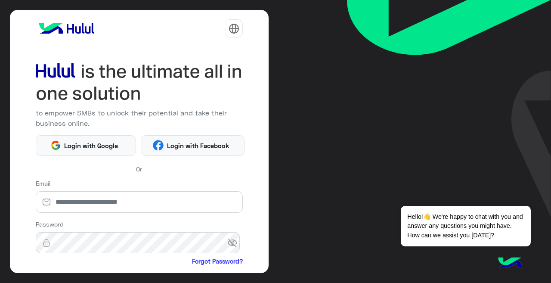  Describe the element at coordinates (56, 145) in the screenshot. I see `img: Google` at that location.